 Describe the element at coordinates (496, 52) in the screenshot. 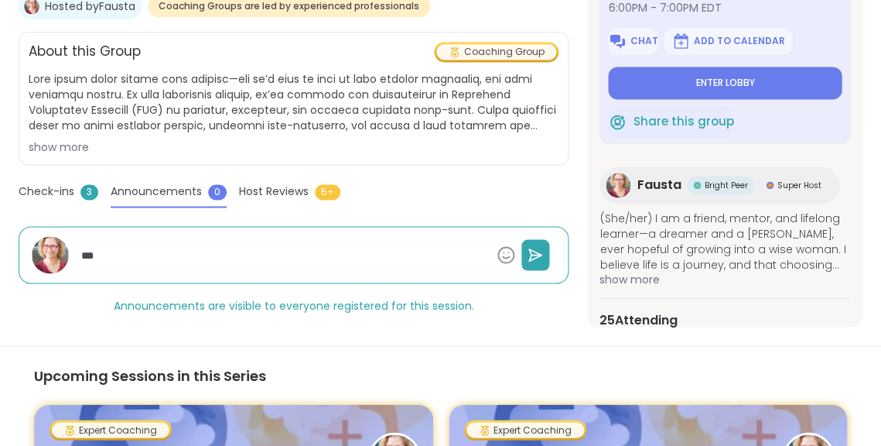

I see `div: Coaching Group` at that location.